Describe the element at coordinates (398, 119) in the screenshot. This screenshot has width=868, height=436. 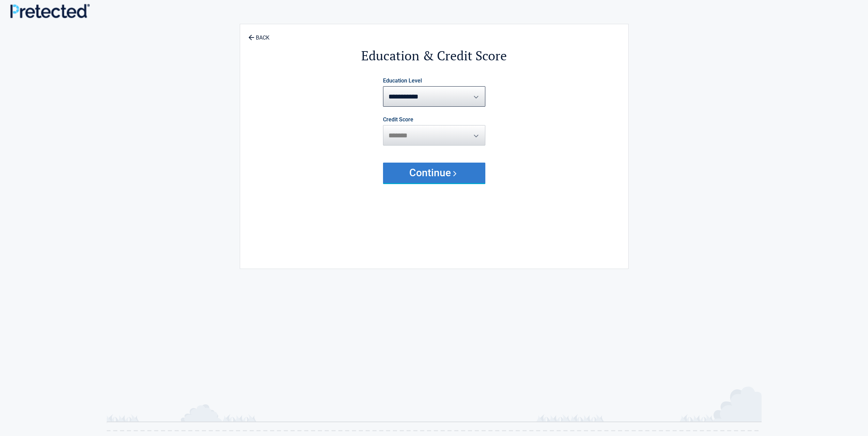
I see `label: Credit Score` at that location.